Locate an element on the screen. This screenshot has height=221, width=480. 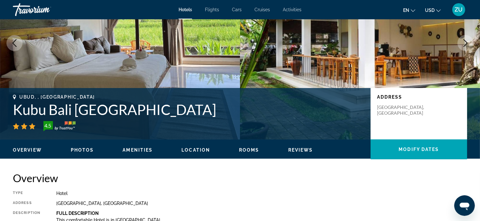
span: ZU is located at coordinates (459, 10).